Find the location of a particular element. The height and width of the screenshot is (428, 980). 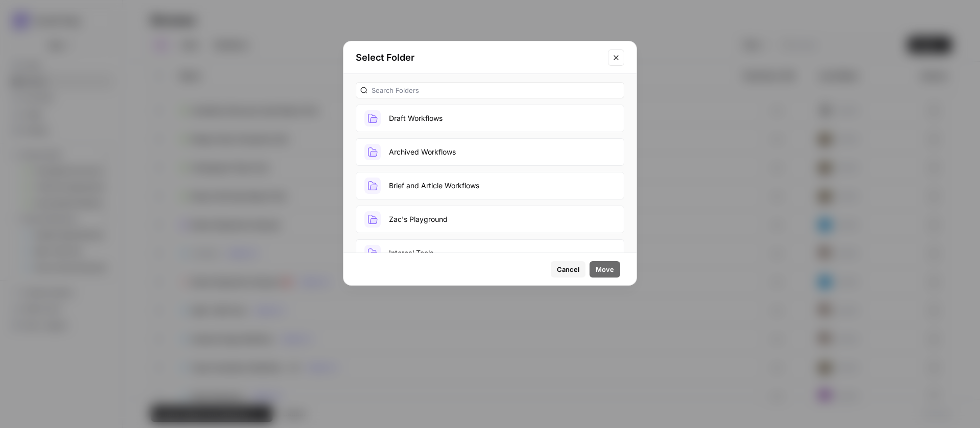

span: Cancel is located at coordinates (568, 269).